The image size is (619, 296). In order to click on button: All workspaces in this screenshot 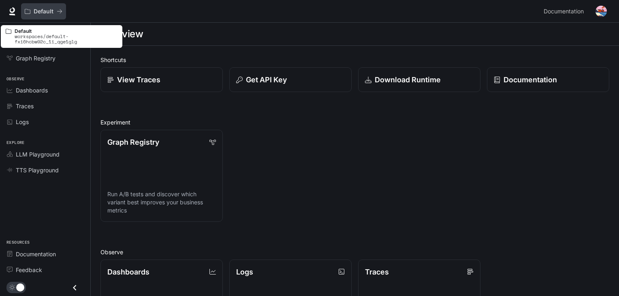, I will do `click(43, 11)`.